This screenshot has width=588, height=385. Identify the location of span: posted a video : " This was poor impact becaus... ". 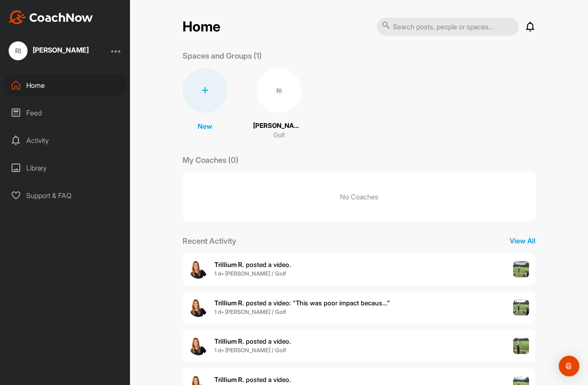
(302, 303).